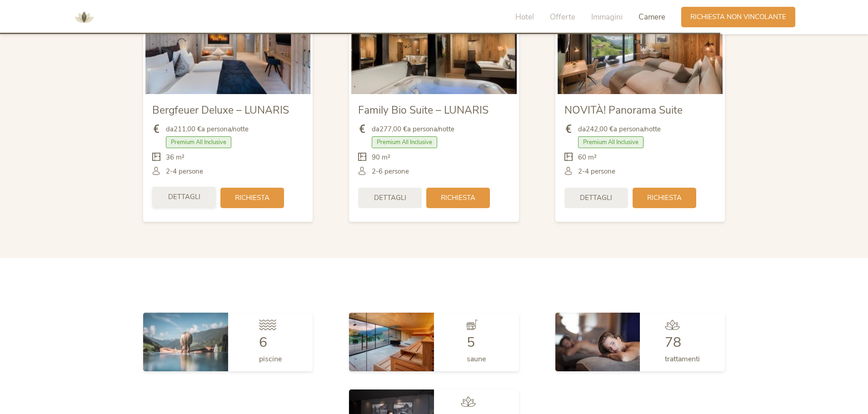 This screenshot has width=868, height=414. I want to click on span: Bergfeuer Deluxe – LUNARIS, so click(221, 110).